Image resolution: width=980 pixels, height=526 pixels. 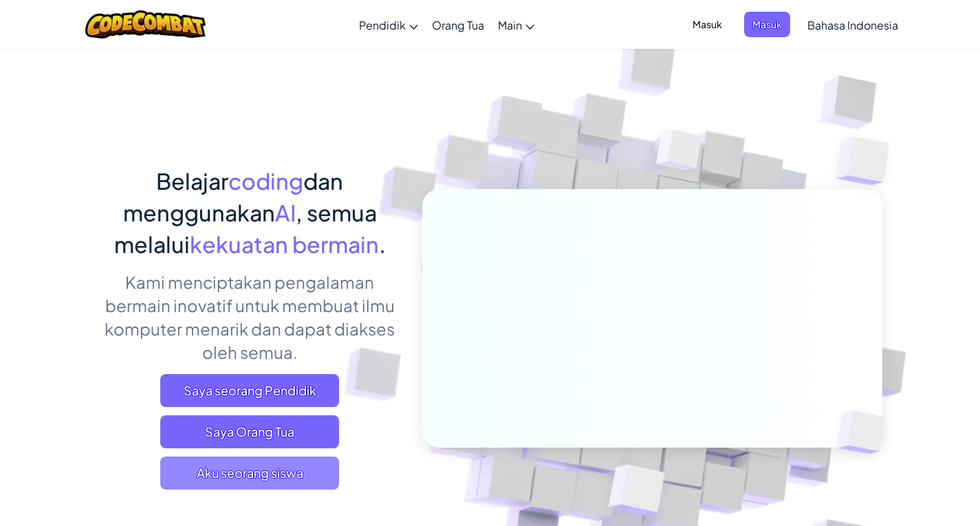 I want to click on span: Saya seorang Pendidik, so click(x=249, y=390).